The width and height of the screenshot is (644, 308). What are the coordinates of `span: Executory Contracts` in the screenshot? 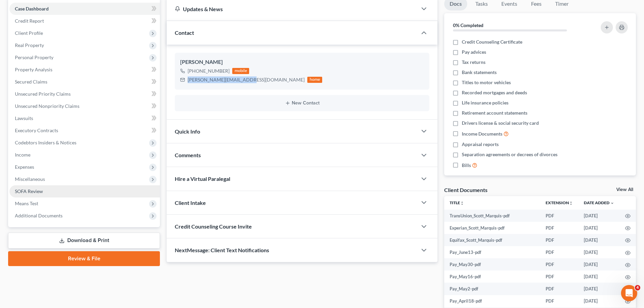 It's located at (36, 130).